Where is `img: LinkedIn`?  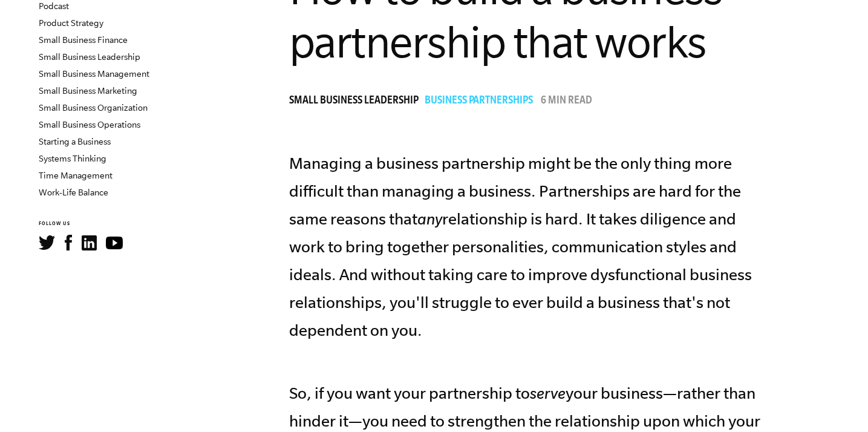
img: LinkedIn is located at coordinates (89, 243).